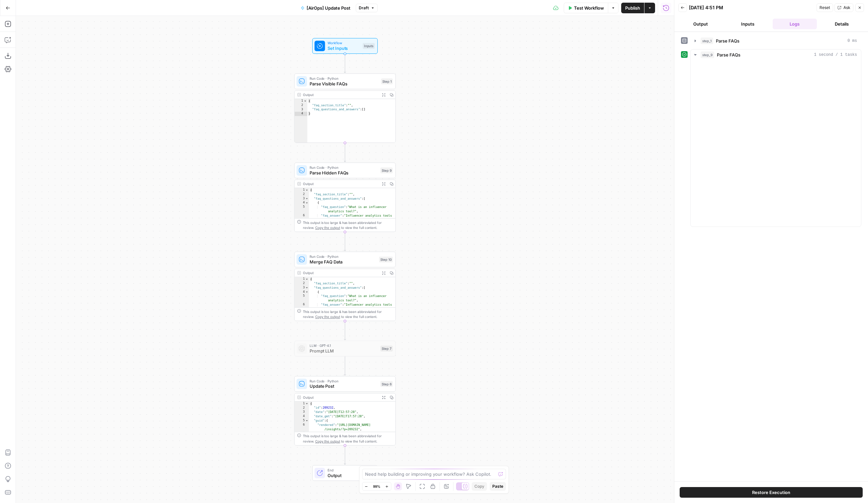 This screenshot has height=503, width=868. Describe the element at coordinates (775, 55) in the screenshot. I see `button: 1 second / 1 tasks` at that location.